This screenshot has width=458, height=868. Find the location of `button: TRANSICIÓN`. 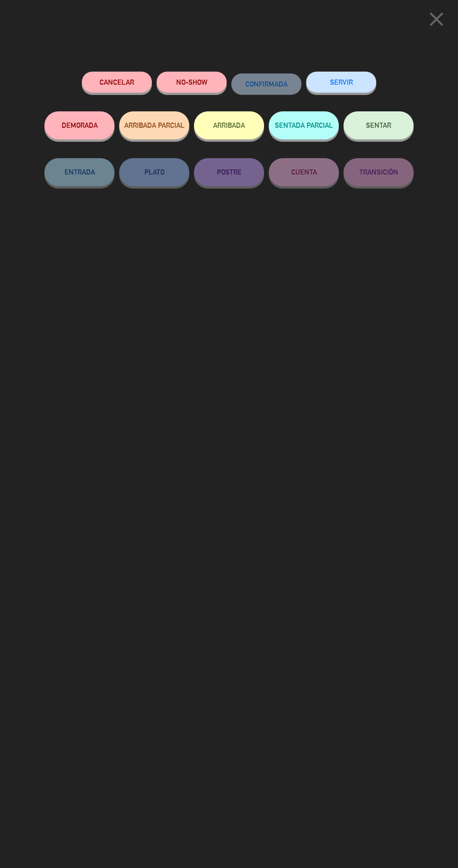

button: TRANSICIÓN is located at coordinates (379, 172).